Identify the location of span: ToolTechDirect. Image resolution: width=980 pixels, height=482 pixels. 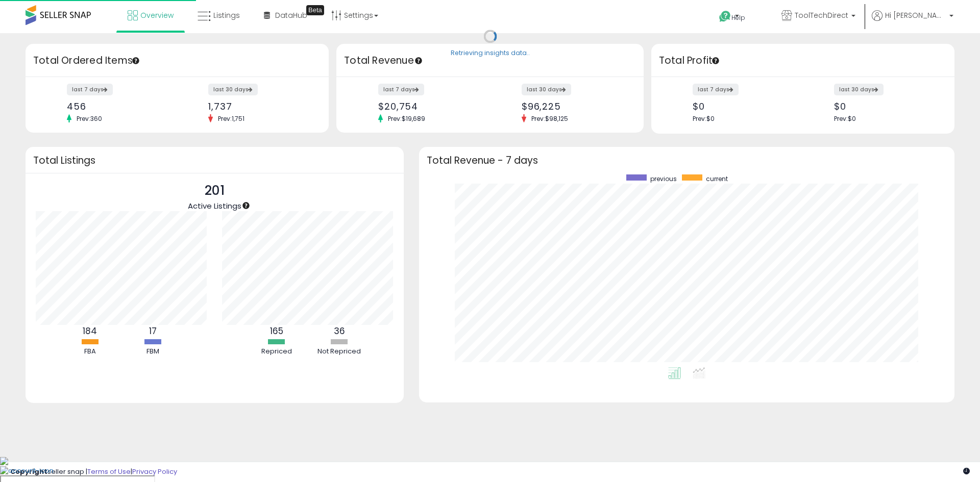
(821, 15).